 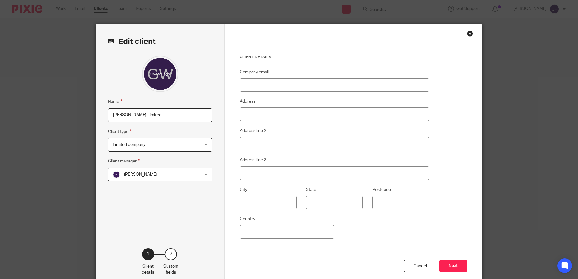 What do you see at coordinates (243, 190) in the screenshot?
I see `label: City` at bounding box center [243, 190].